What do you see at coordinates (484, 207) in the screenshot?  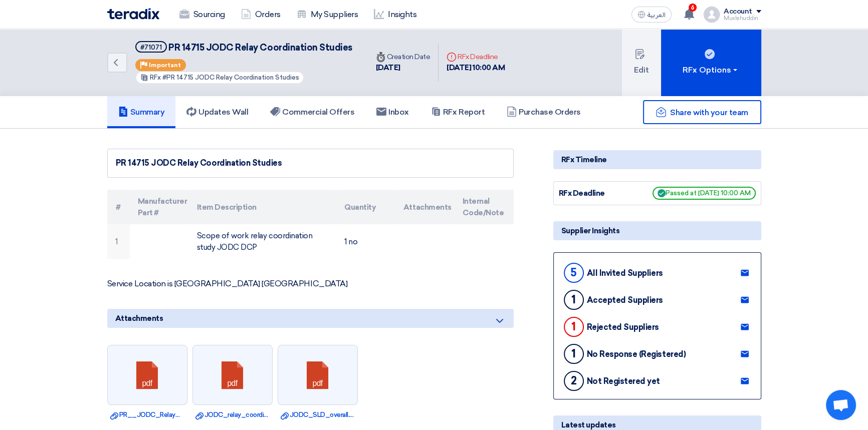 I see `th: Internal Code/Note` at bounding box center [484, 207].